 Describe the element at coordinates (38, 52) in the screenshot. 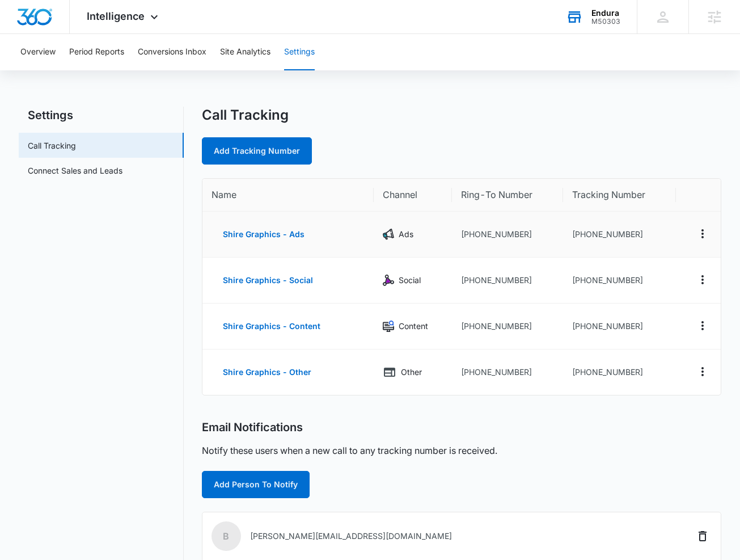

I see `button: Overview` at that location.